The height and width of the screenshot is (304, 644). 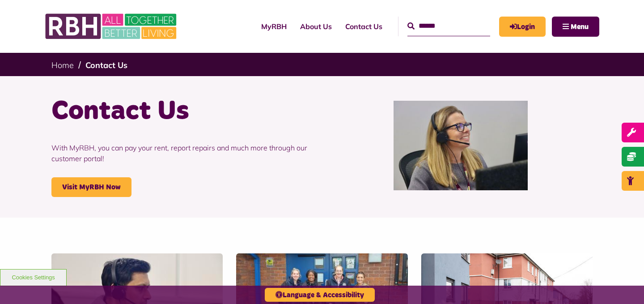 What do you see at coordinates (461, 145) in the screenshot?
I see `img: Contact Centre February 2024 (1)` at bounding box center [461, 145].